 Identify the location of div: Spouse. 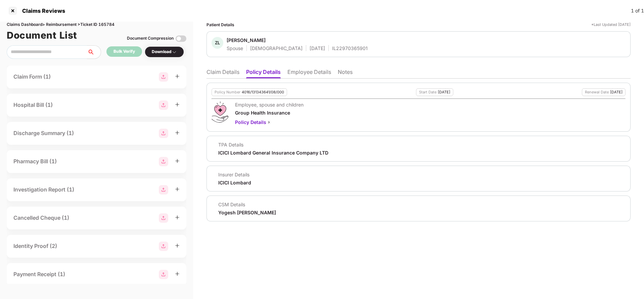
(235, 48).